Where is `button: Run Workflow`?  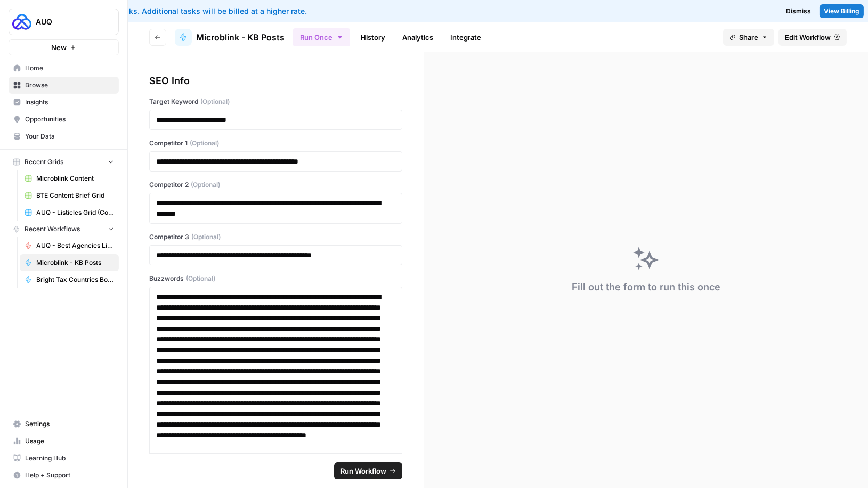 button: Run Workflow is located at coordinates (368, 471).